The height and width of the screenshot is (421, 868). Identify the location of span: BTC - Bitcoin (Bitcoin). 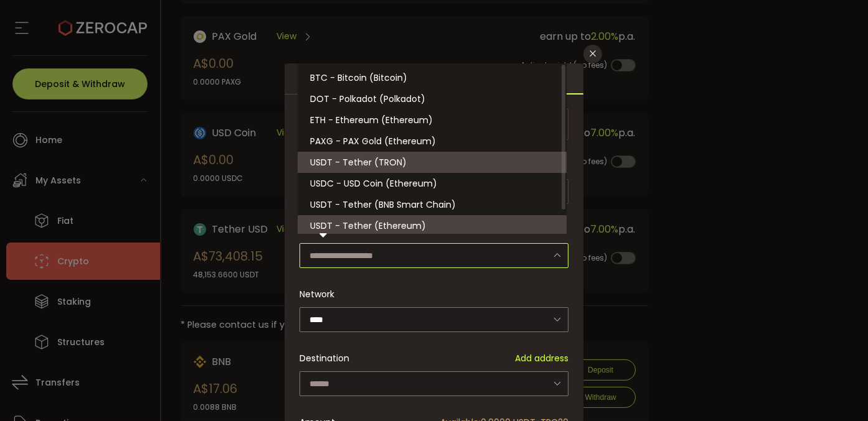
(359, 78).